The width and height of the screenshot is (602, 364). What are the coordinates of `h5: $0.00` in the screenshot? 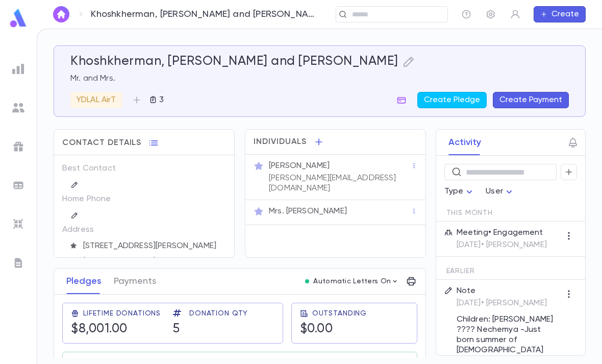 It's located at (317, 329).